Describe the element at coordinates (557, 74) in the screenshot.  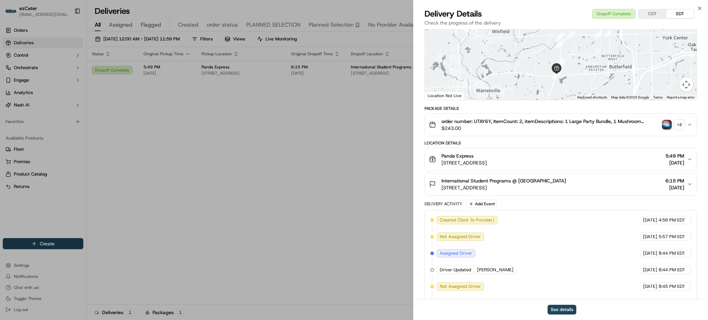
I see `div: 40` at that location.